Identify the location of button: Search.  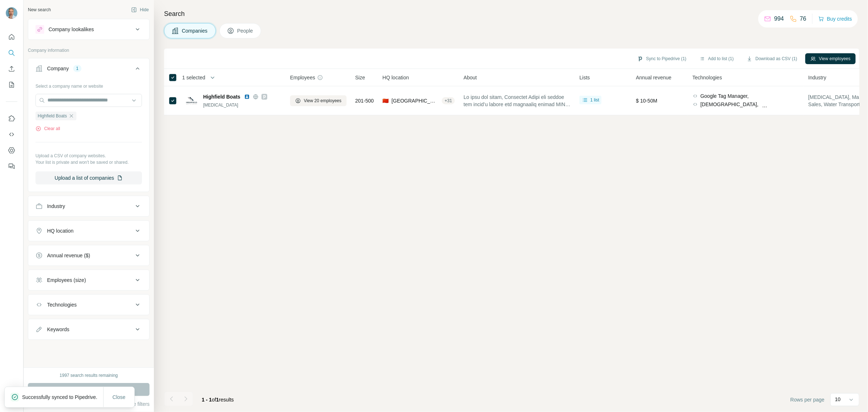
(11, 53).